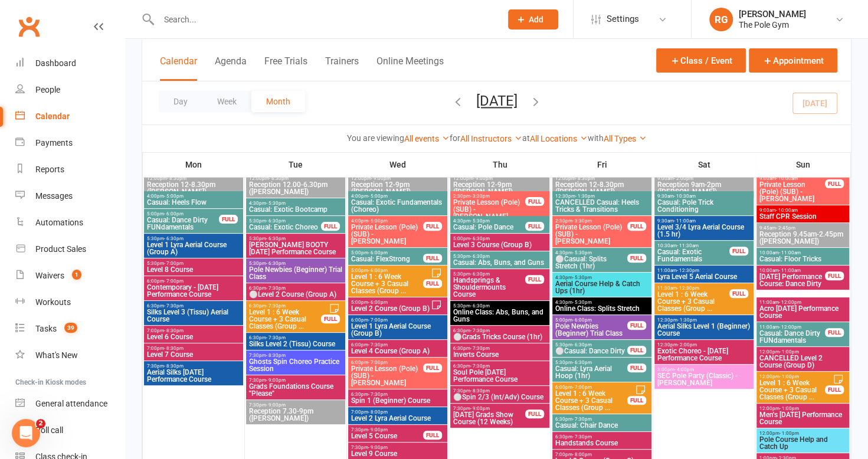 The width and height of the screenshot is (868, 459). Describe the element at coordinates (790, 327) in the screenshot. I see `span: - 12:00pm` at that location.